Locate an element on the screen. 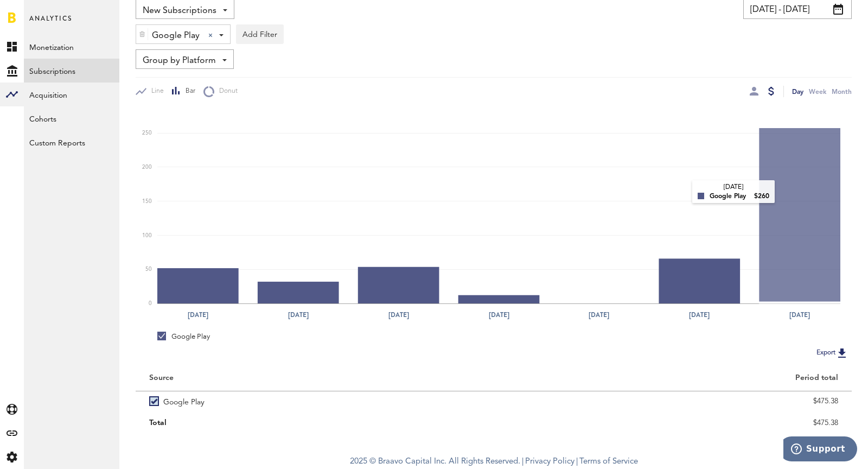 Image resolution: width=868 pixels, height=469 pixels. button: Add Filter is located at coordinates (260, 35).